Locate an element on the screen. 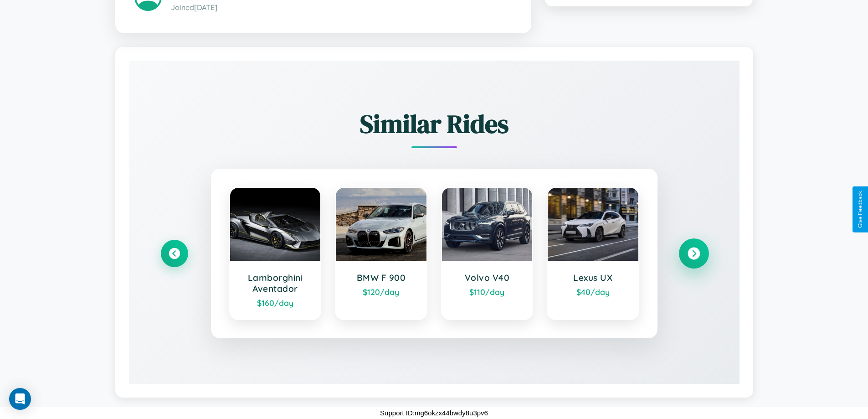 The height and width of the screenshot is (419, 868). div: $ 40 /day is located at coordinates (593, 292).